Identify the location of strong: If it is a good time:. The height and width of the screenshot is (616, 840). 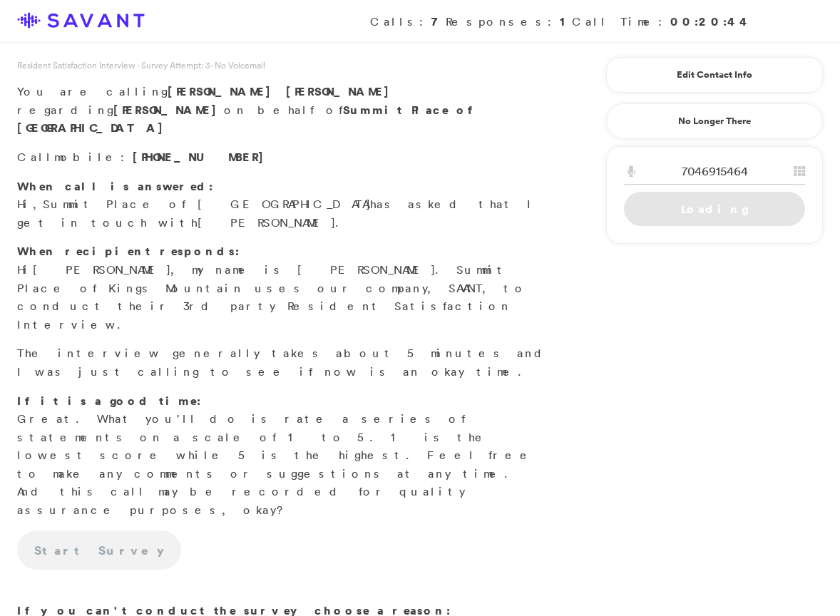
(109, 400).